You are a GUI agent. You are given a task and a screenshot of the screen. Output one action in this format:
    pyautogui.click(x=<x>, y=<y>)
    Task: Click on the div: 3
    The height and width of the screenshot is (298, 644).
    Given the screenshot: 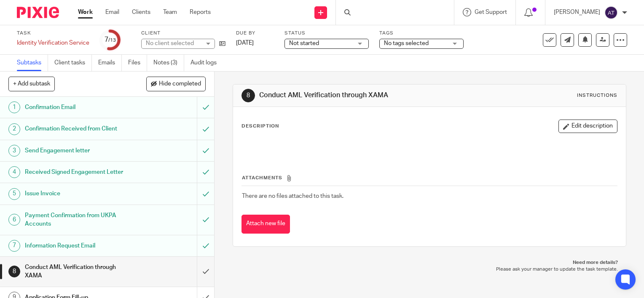 What is the action you would take?
    pyautogui.click(x=14, y=151)
    